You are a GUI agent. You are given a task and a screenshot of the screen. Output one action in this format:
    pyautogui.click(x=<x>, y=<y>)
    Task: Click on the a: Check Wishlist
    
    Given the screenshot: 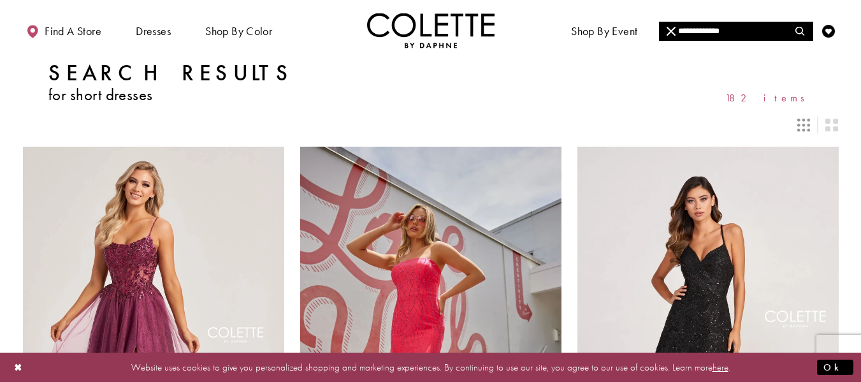 What is the action you would take?
    pyautogui.click(x=829, y=30)
    